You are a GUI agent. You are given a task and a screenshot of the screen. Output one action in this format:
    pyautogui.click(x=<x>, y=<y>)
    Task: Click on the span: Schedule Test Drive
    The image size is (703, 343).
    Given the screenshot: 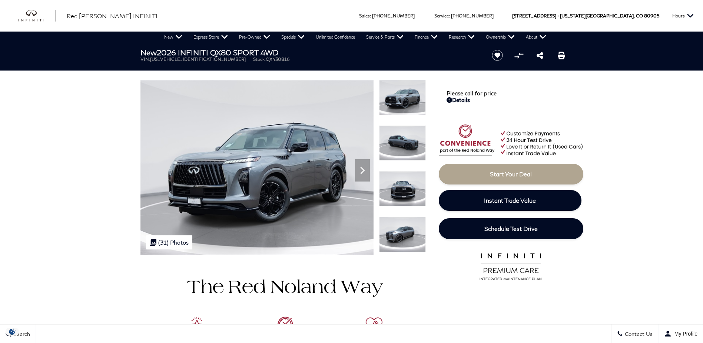 What is the action you would take?
    pyautogui.click(x=511, y=228)
    